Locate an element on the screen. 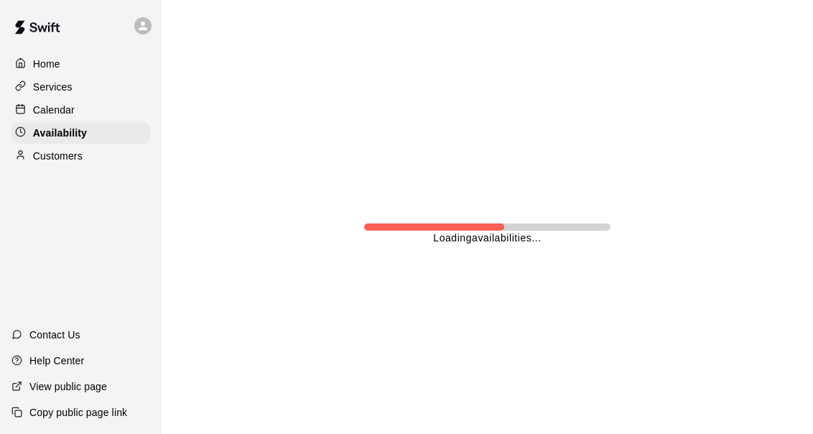 The width and height of the screenshot is (813, 434). a: Customers is located at coordinates (80, 156).